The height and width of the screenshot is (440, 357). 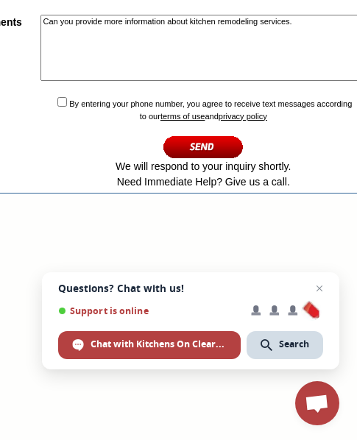 I want to click on span: Questions? Chat with us!, so click(x=190, y=288).